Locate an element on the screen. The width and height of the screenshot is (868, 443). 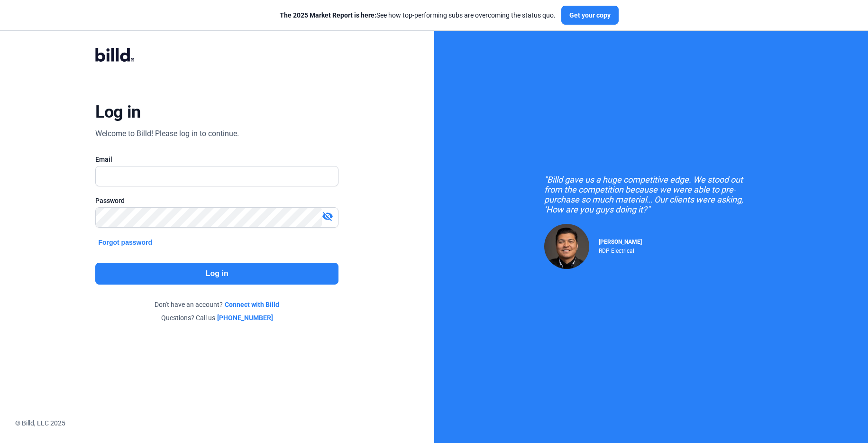
div: RDP Electrical is located at coordinates (620, 250).